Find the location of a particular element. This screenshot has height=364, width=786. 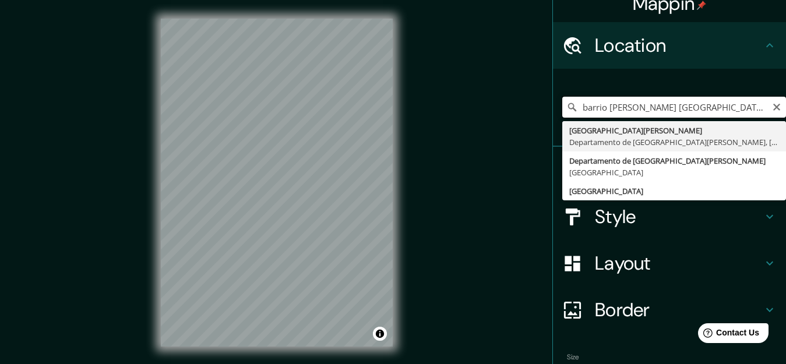

button: Clear is located at coordinates (777, 106).